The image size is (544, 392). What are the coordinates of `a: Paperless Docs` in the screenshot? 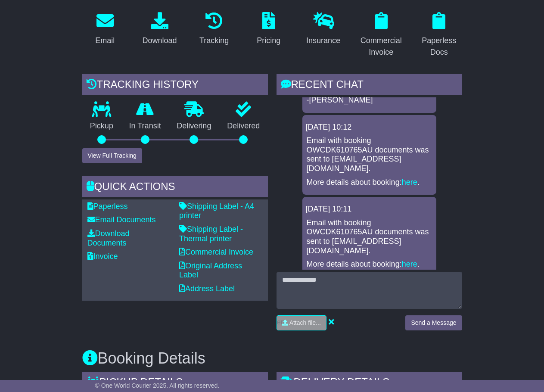 It's located at (439, 35).